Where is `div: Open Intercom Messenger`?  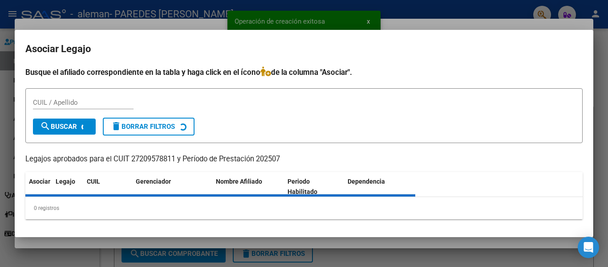
div: Open Intercom Messenger is located at coordinates (588, 247).